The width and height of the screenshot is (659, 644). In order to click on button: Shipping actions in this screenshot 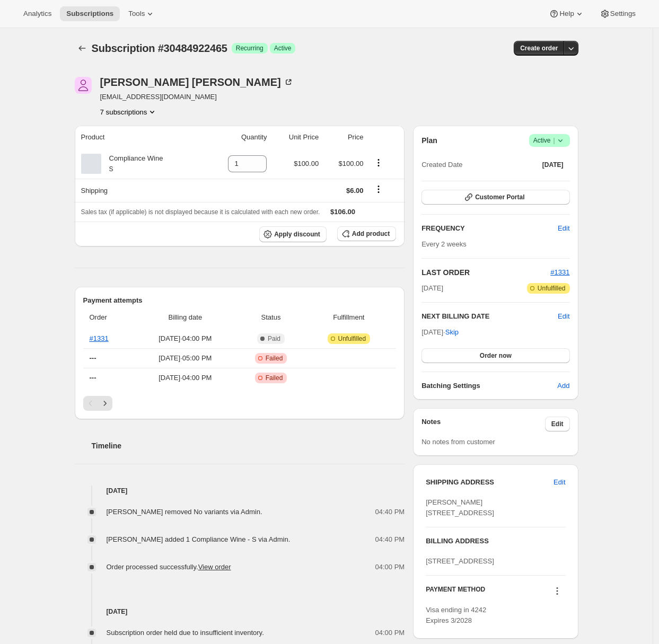, I will do `click(378, 189)`.